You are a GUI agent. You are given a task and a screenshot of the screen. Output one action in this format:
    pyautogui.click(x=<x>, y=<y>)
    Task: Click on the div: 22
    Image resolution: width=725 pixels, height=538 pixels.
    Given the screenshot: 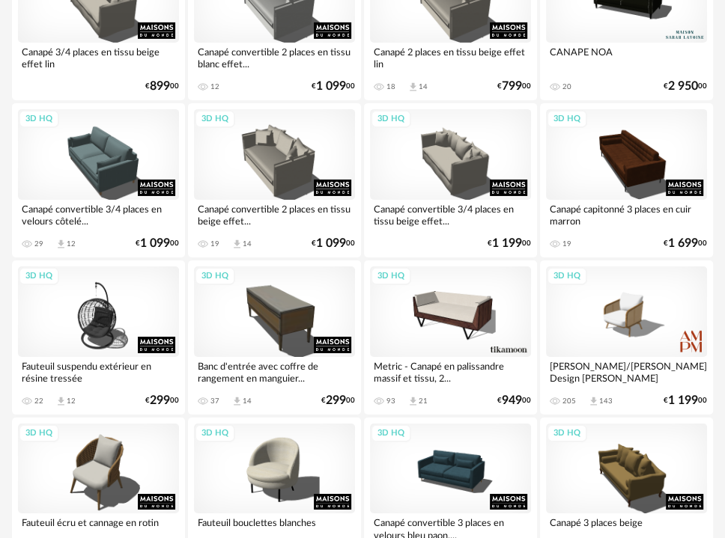 What is the action you would take?
    pyautogui.click(x=39, y=401)
    